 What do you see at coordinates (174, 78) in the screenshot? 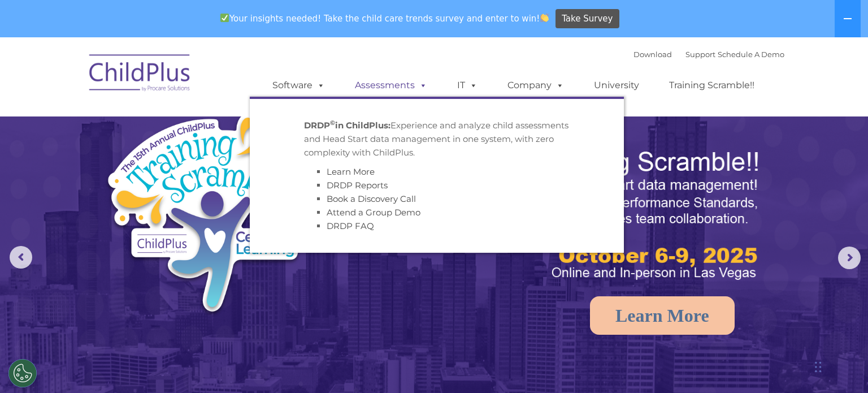
I see `span: Last name` at bounding box center [174, 78].